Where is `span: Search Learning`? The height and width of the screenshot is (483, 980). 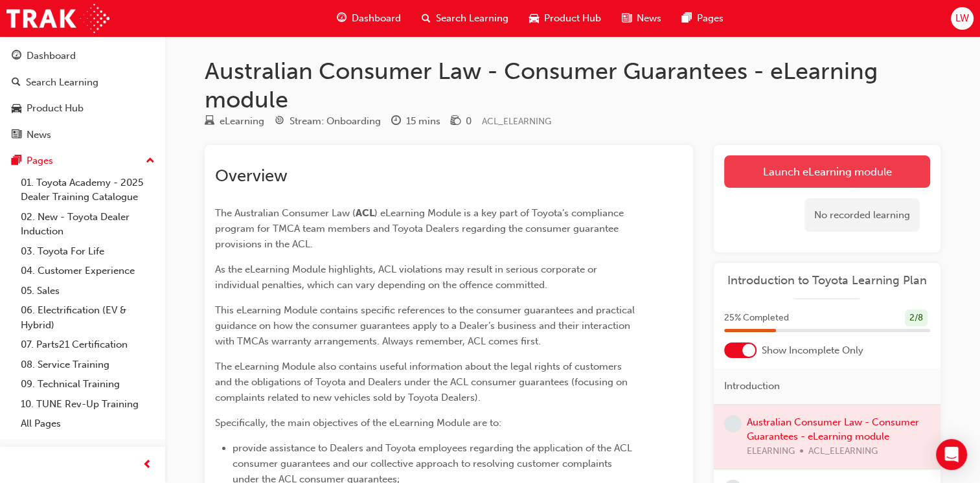 span: Search Learning is located at coordinates (472, 18).